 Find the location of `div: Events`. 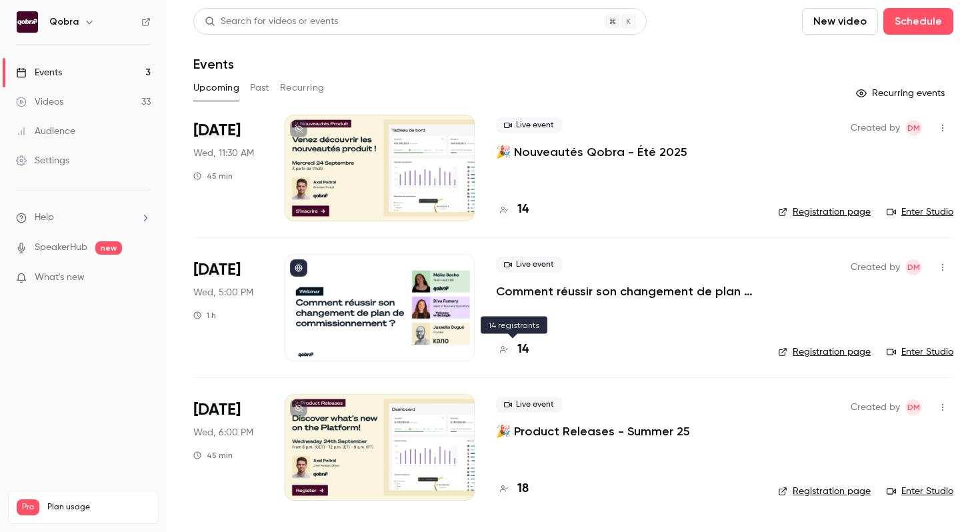

div: Events is located at coordinates (39, 73).